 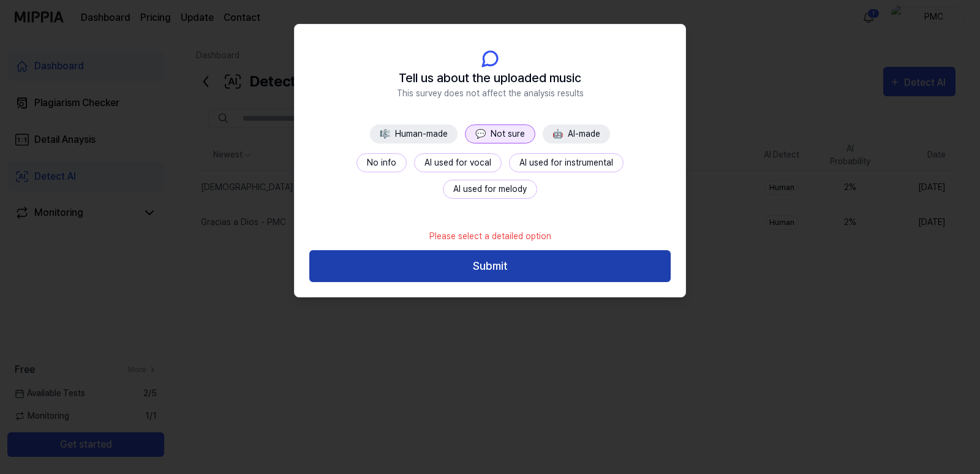 What do you see at coordinates (490, 78) in the screenshot?
I see `span: Tell us about the uploaded music` at bounding box center [490, 78].